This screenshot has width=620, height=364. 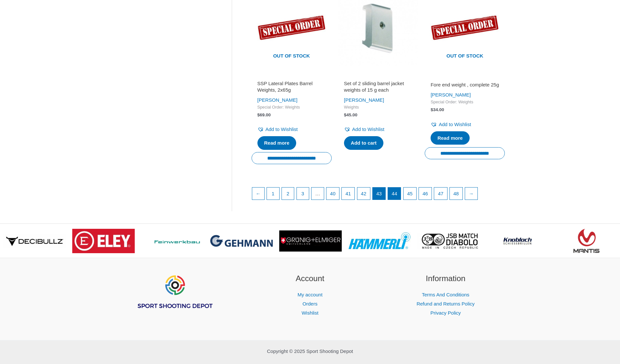 What do you see at coordinates (348, 194) in the screenshot?
I see `a: Page 41` at bounding box center [348, 194].